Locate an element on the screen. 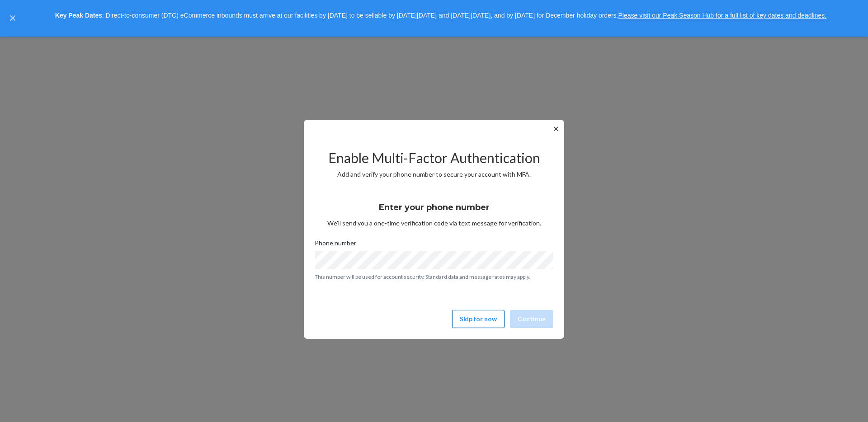  span: Phone number is located at coordinates (336, 244).